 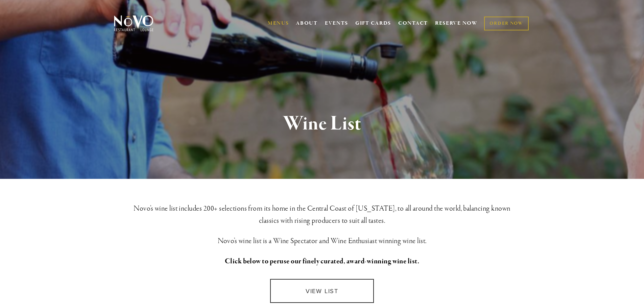 What do you see at coordinates (306, 23) in the screenshot?
I see `a: ABOUT` at bounding box center [306, 23].